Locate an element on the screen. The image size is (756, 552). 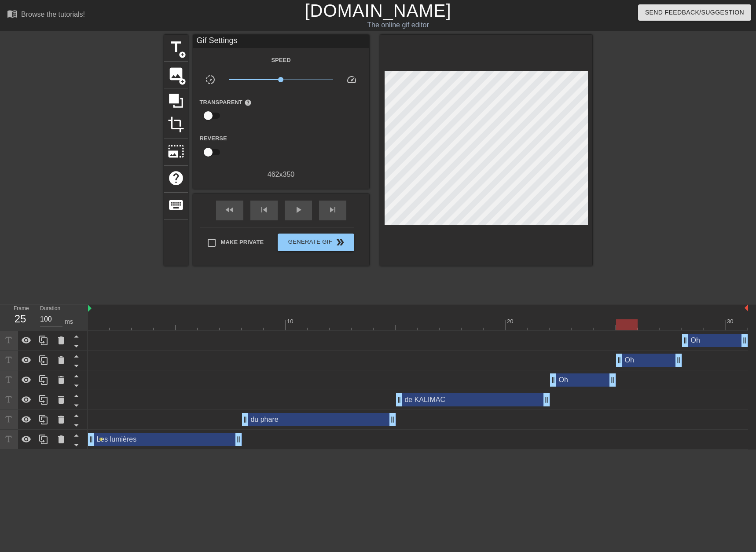
div: The online gif editor is located at coordinates (398, 25).